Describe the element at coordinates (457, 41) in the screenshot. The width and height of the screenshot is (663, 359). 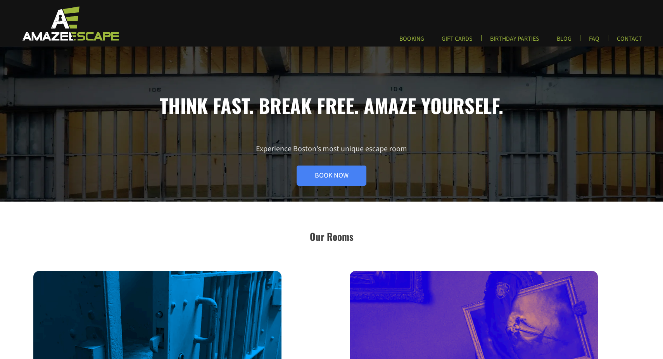
I see `a: GIFT CARDS` at that location.